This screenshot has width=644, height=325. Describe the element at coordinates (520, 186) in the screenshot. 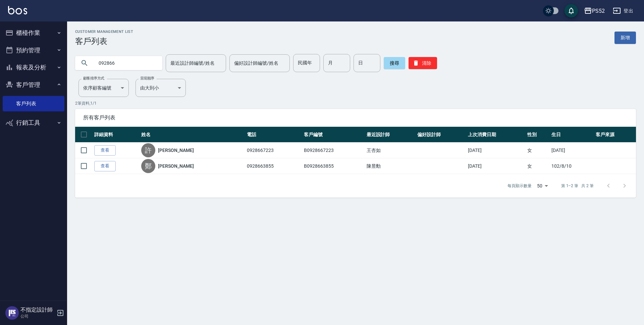

I see `p: 每頁顯示數量` at that location.